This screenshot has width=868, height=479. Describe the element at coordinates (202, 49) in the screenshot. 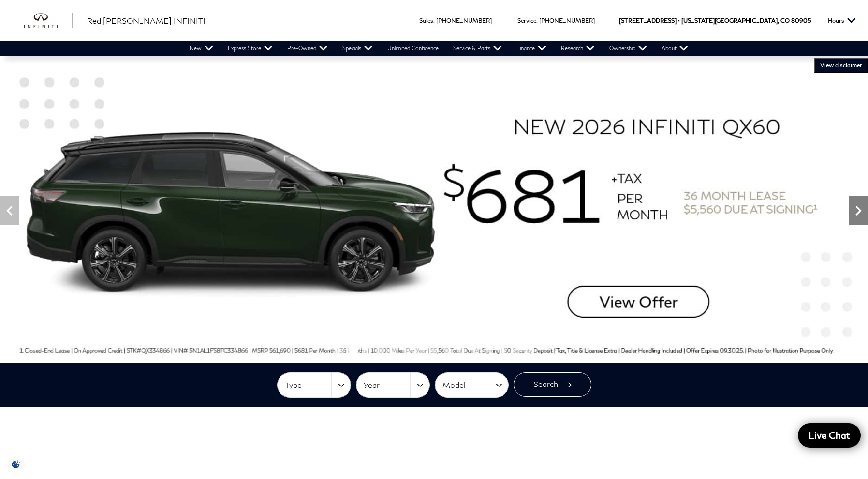

I see `a: New` at that location.